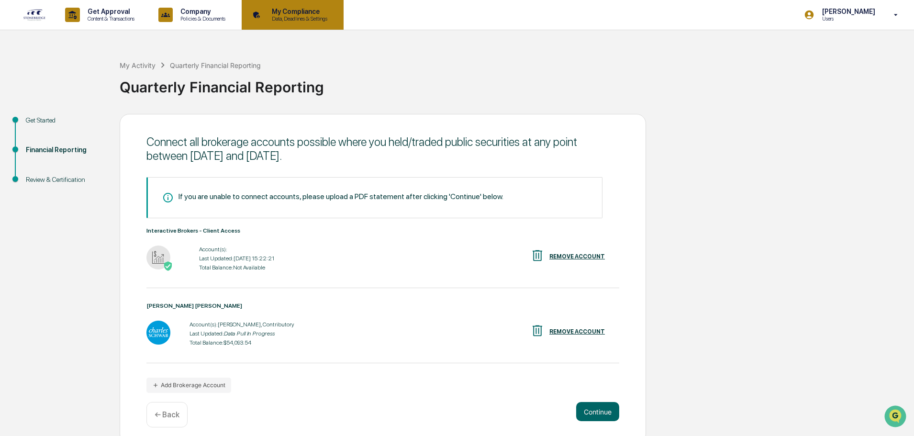  I want to click on p: ← Back, so click(167, 414).